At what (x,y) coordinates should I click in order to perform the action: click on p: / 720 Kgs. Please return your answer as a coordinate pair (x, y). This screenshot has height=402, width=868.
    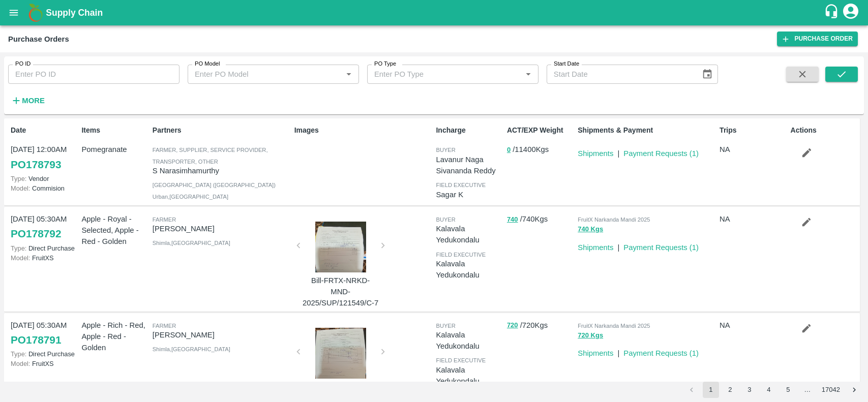
    Looking at the image, I should click on (540, 326).